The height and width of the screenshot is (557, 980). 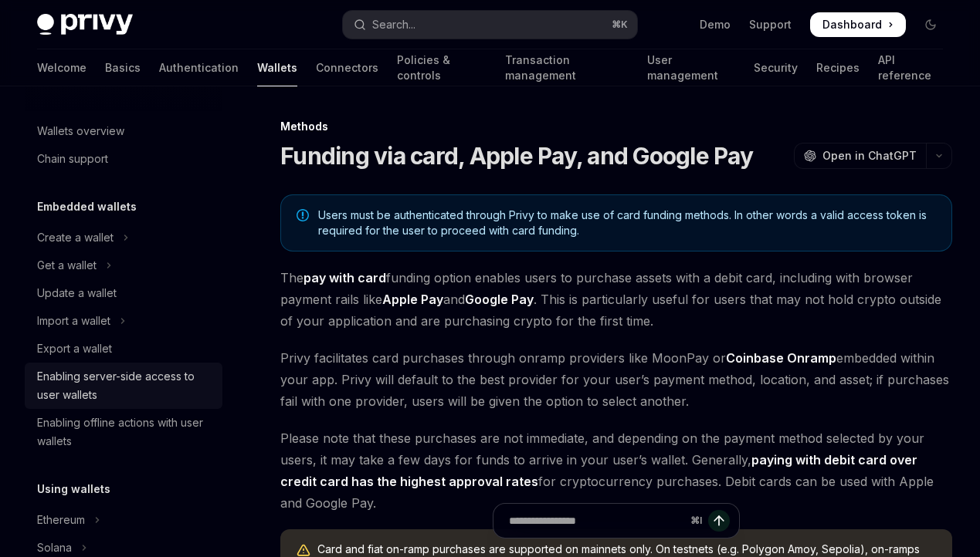 What do you see at coordinates (76, 293) in the screenshot?
I see `div: Update a wallet` at bounding box center [76, 293].